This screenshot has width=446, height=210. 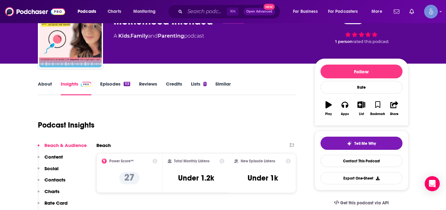 I want to click on div: 1, so click(x=205, y=84).